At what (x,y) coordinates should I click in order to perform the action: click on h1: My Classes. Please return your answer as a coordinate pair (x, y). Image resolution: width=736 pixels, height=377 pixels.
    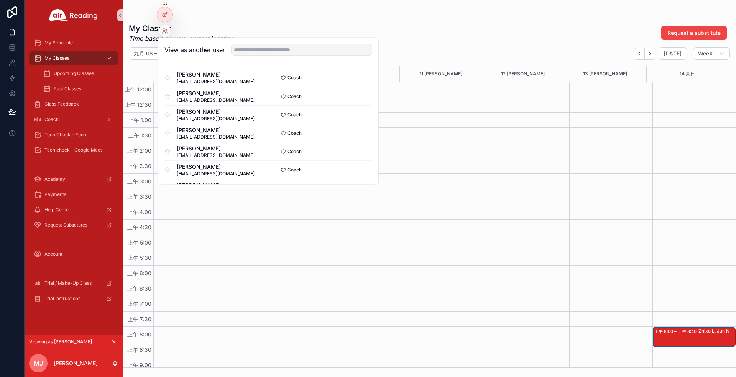
    Looking at the image, I should click on (181, 28).